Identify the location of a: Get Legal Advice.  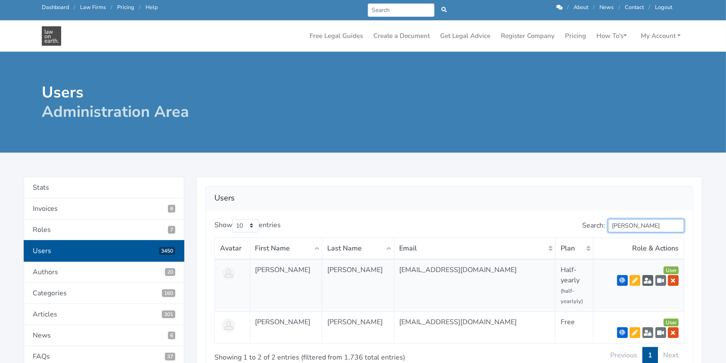
(465, 36).